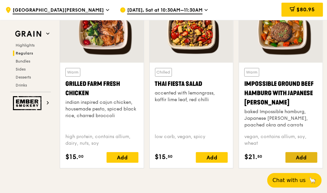 This screenshot has width=327, height=193. Describe the element at coordinates (163, 72) in the screenshot. I see `div: Chilled` at that location.